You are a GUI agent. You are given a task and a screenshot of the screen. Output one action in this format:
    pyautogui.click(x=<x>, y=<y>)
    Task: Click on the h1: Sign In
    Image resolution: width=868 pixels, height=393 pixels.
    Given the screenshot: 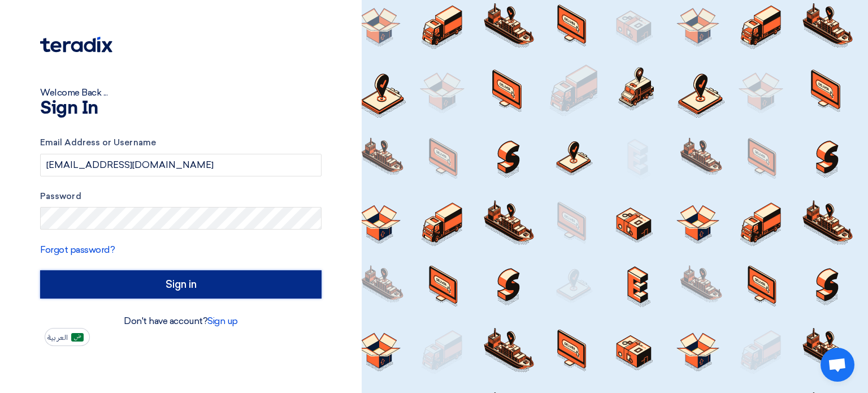 What is the action you would take?
    pyautogui.click(x=181, y=108)
    